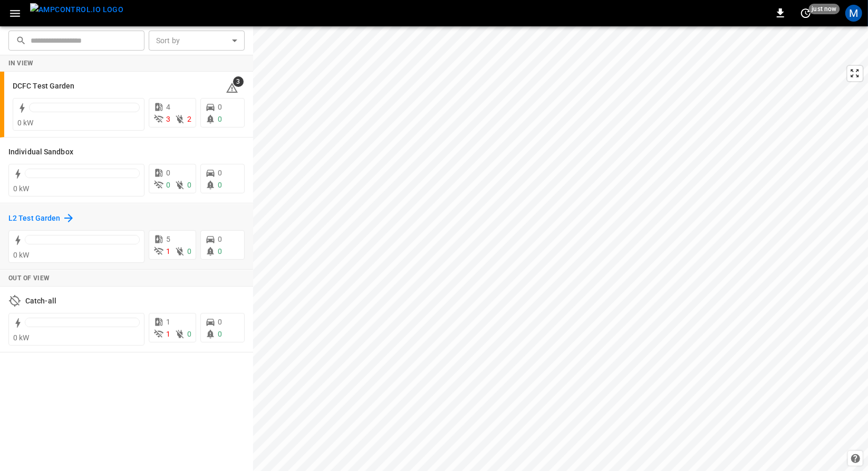  Describe the element at coordinates (190, 119) in the screenshot. I see `span: 2` at that location.